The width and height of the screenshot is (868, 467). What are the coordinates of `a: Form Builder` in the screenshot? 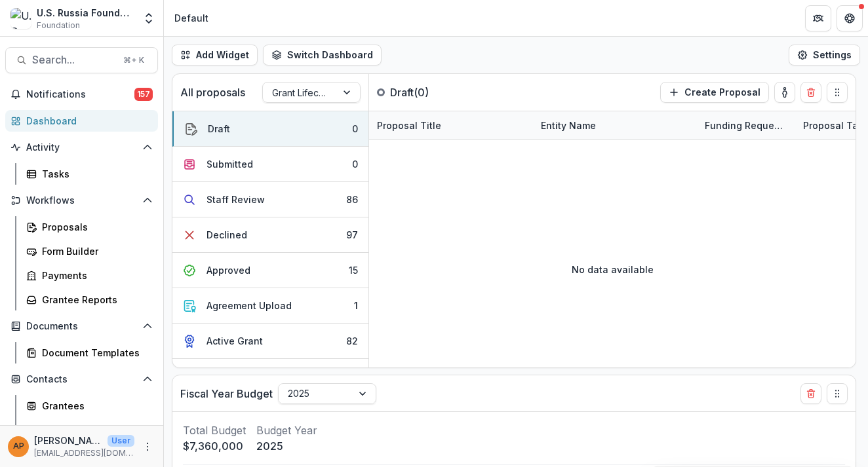 It's located at (89, 251).